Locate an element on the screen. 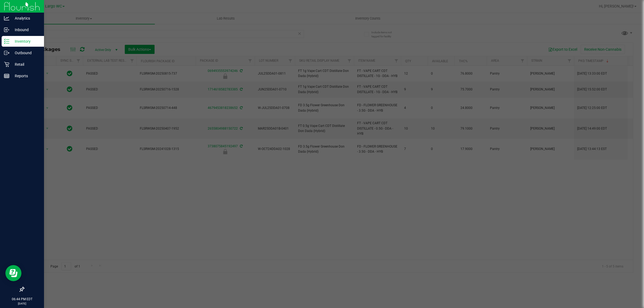 Image resolution: width=644 pixels, height=308 pixels. inline-svg: Analytics is located at coordinates (7, 18).